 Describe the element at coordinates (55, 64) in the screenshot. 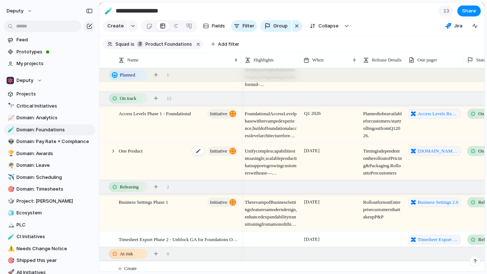

I see `span: My projects` at that location.